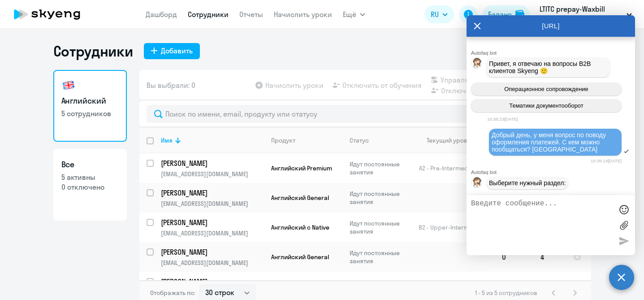 This screenshot has width=644, height=300. Describe the element at coordinates (527, 183) in the screenshot. I see `span: Выберите нужный раздел:` at that location.